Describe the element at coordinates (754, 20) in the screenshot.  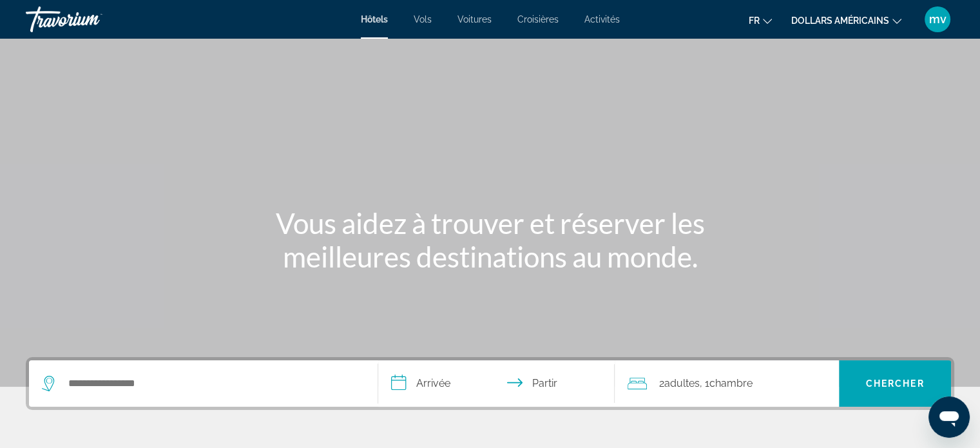
I see `font: fr` at that location.